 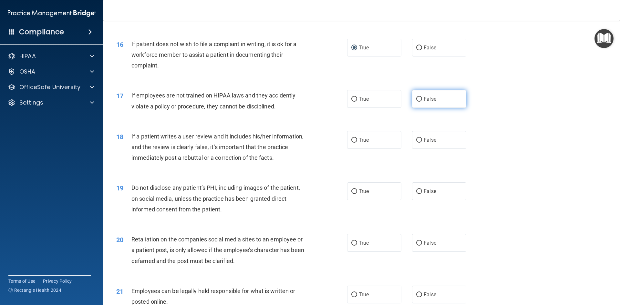 What do you see at coordinates (31, 103) in the screenshot?
I see `p: Settings` at bounding box center [31, 103].